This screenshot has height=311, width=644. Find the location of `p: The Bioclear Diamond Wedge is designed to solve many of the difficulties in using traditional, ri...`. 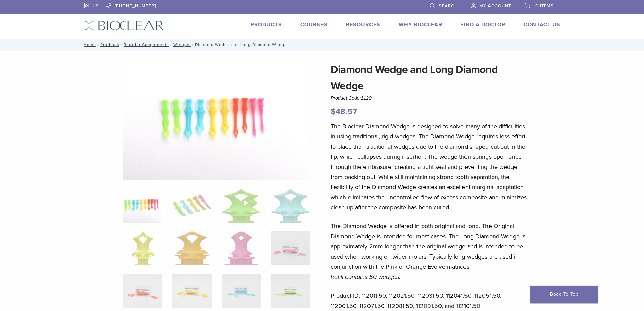

p: The Bioclear Diamond Wedge is designed to solve many of the difficulties in using traditional, ri... is located at coordinates (430, 167).